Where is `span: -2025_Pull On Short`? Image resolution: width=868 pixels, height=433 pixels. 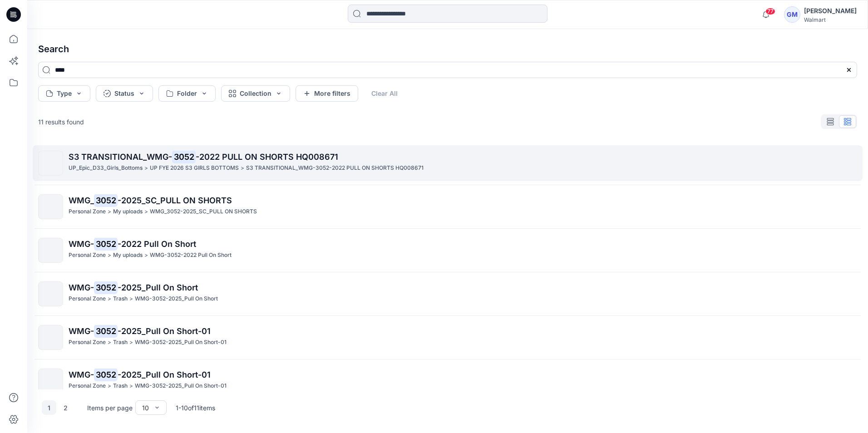 span: -2025_Pull On Short is located at coordinates (157, 288).